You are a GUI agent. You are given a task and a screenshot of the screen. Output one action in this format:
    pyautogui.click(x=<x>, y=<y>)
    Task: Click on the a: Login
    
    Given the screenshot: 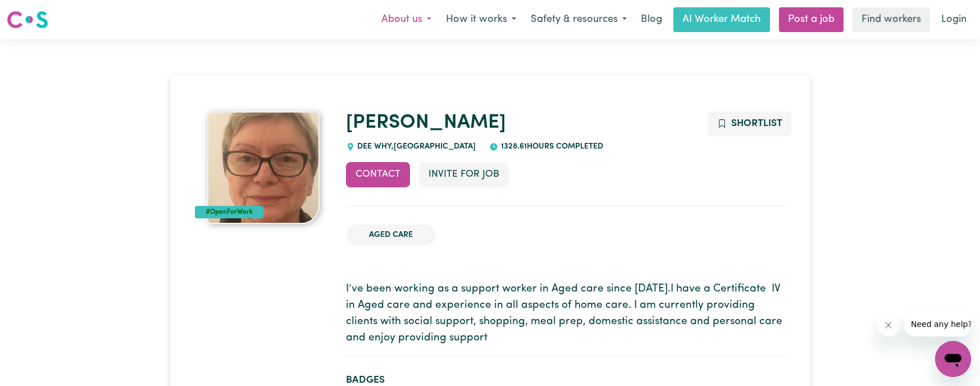 What is the action you would take?
    pyautogui.click(x=954, y=20)
    